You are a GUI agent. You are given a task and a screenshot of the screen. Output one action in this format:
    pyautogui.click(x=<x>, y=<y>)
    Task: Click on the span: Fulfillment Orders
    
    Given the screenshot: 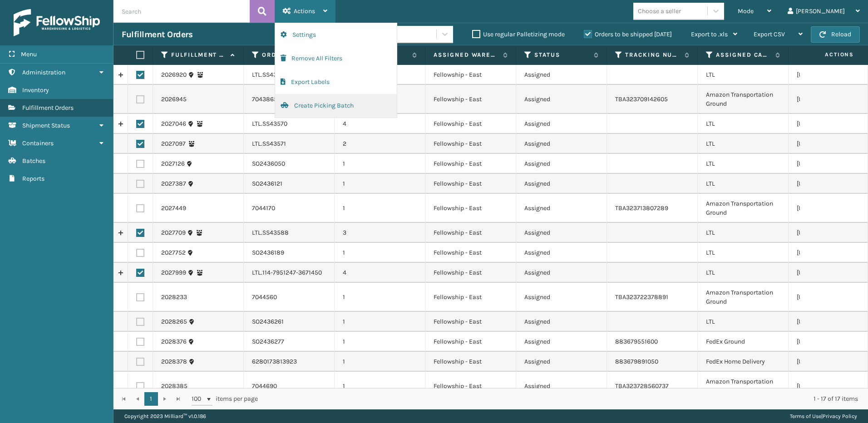 What is the action you would take?
    pyautogui.click(x=47, y=108)
    